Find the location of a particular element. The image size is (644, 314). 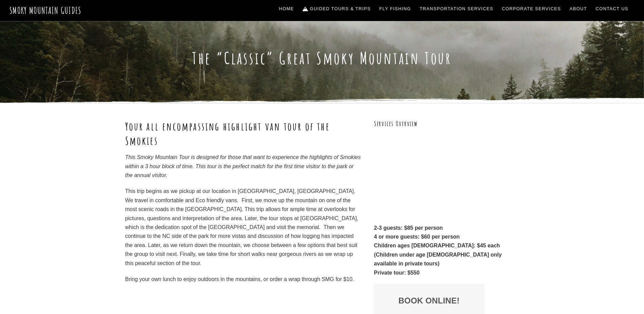

a: Corporate Services is located at coordinates (532, 9).